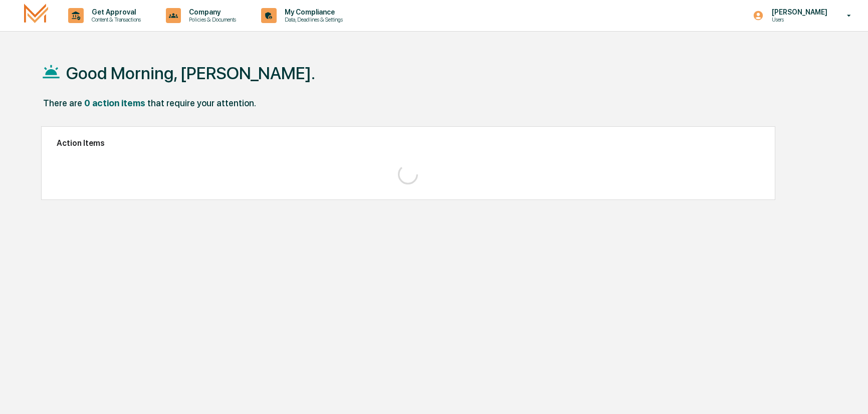 The height and width of the screenshot is (414, 868). I want to click on p: Get Approval, so click(114, 12).